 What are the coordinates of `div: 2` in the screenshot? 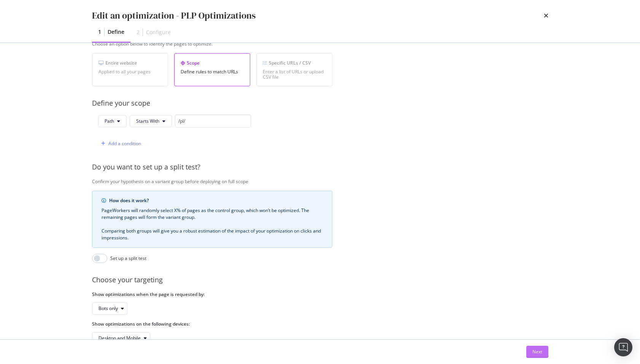 It's located at (138, 32).